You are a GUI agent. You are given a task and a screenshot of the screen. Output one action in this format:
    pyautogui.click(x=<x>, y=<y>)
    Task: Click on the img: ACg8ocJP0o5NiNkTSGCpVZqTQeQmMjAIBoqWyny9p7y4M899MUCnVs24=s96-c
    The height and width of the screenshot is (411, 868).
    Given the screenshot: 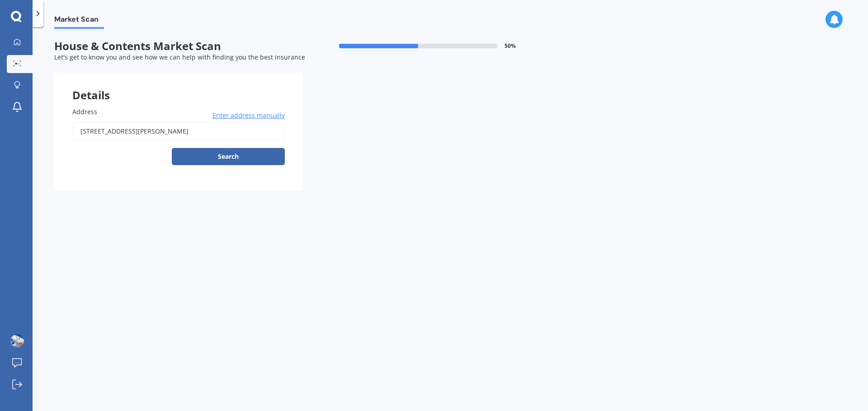 What is the action you would take?
    pyautogui.click(x=17, y=341)
    